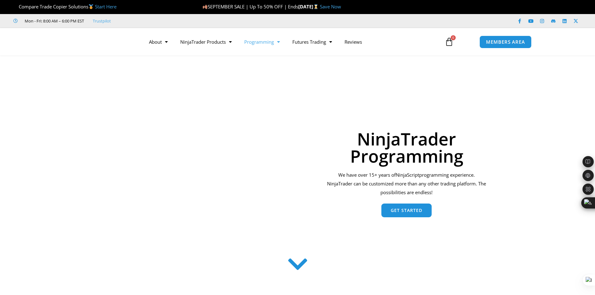  Describe the element at coordinates (250, 7) in the screenshot. I see `span: SEPTEMBER SALE | Up To 50% OFF | Ends` at that location.